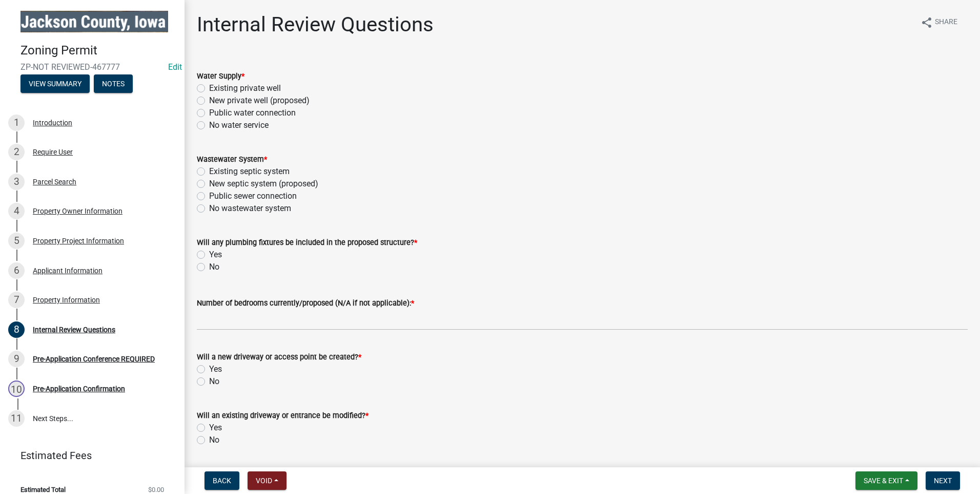  I want to click on label: New private well (proposed), so click(259, 100).